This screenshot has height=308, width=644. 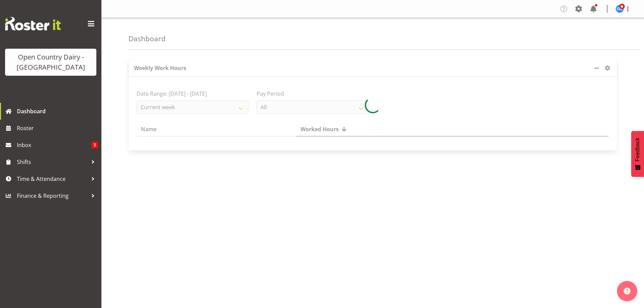 I want to click on span: Time & Attendance, so click(x=52, y=178).